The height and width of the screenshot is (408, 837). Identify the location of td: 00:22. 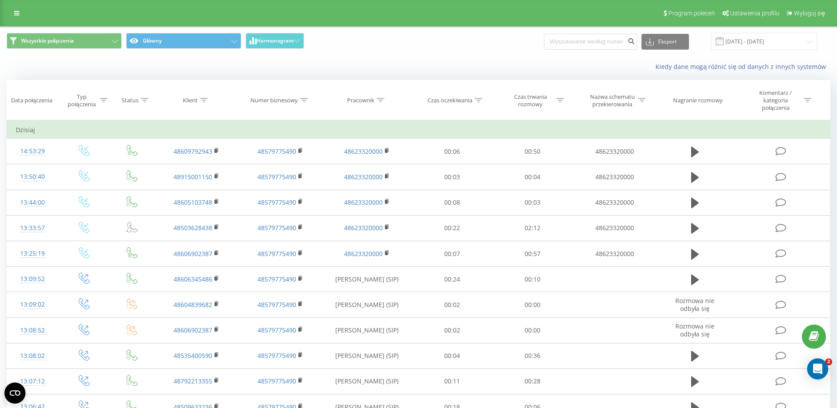
(452, 228).